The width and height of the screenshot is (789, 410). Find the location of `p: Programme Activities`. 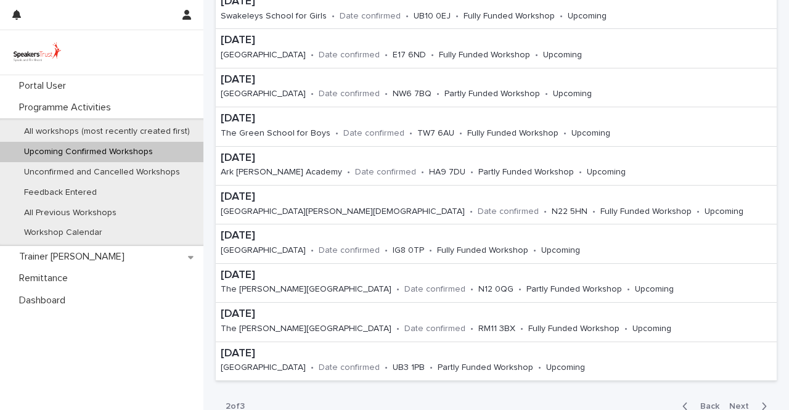

p: Programme Activities is located at coordinates (67, 107).